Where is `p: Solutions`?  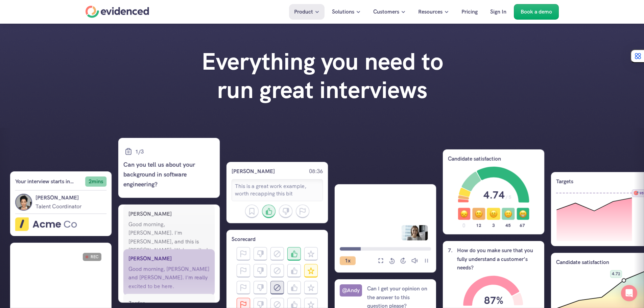 p: Solutions is located at coordinates (343, 12).